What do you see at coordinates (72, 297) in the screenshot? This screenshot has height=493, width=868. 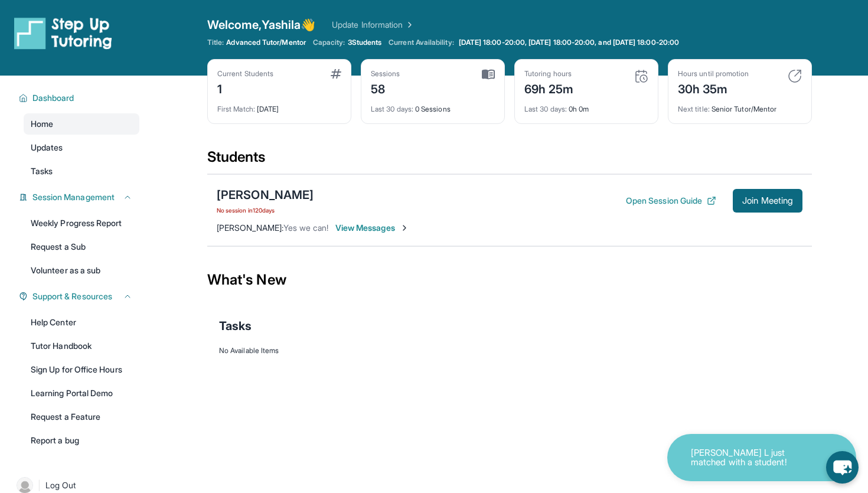 I see `span: Support & Resources` at bounding box center [72, 297].